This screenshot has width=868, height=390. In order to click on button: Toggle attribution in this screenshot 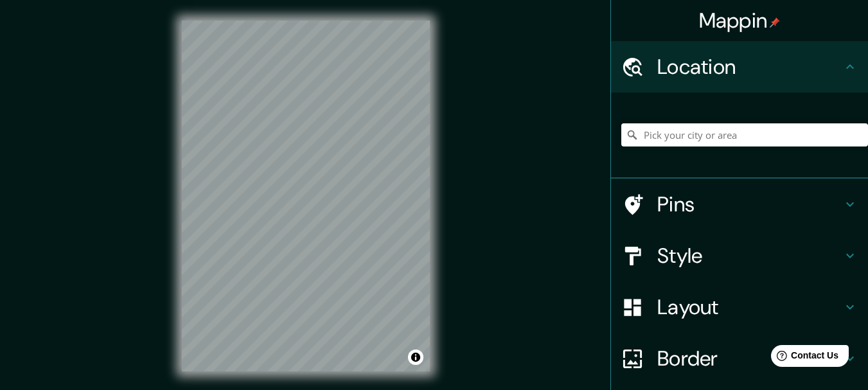, I will do `click(416, 358)`.